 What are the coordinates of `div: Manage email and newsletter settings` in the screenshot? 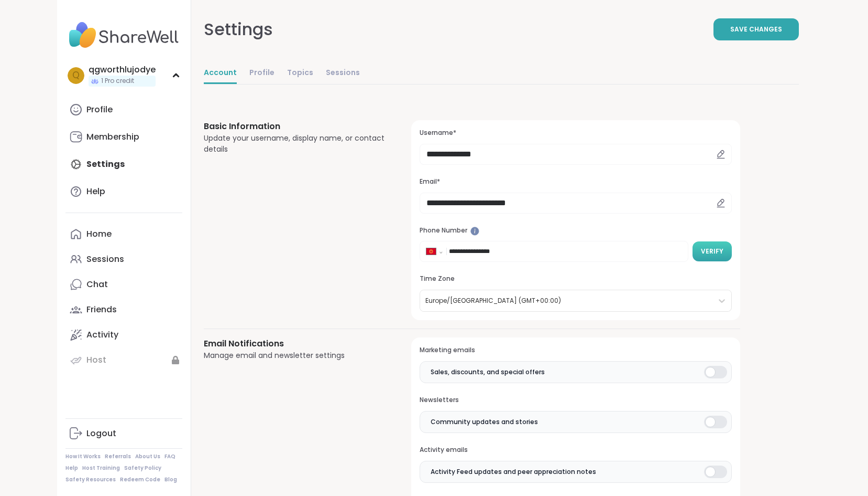 It's located at (295, 355).